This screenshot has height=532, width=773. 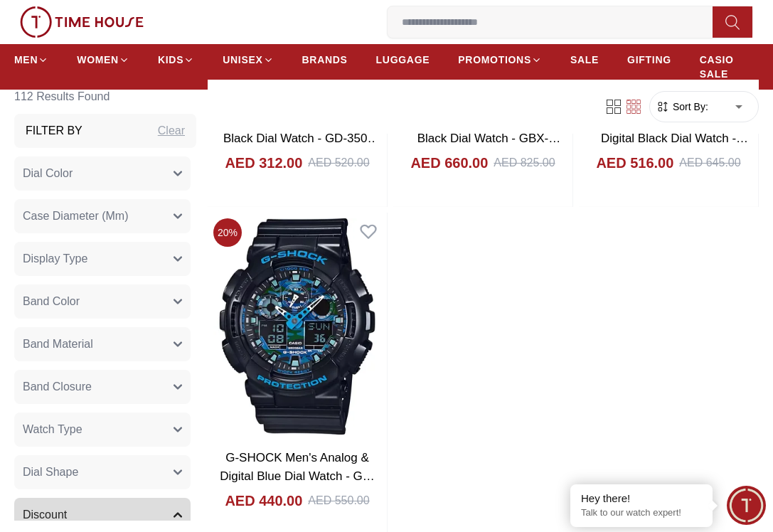 What do you see at coordinates (76, 216) in the screenshot?
I see `span: Case Diameter (Mm)` at bounding box center [76, 216].